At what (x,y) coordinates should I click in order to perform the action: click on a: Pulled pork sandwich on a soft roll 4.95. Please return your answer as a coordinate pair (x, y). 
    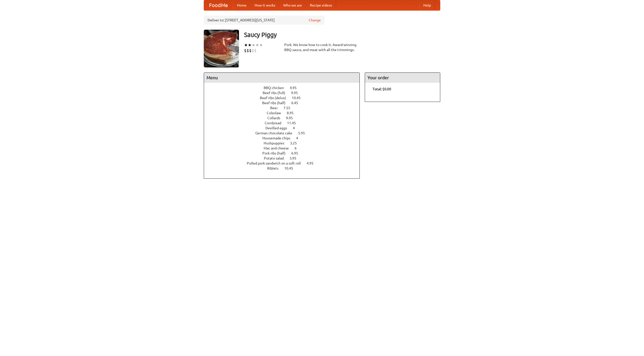
    Looking at the image, I should click on (285, 163).